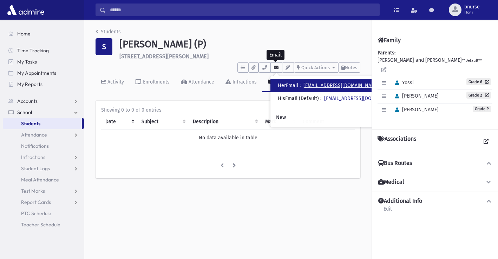  I want to click on span: Attendance, so click(34, 135).